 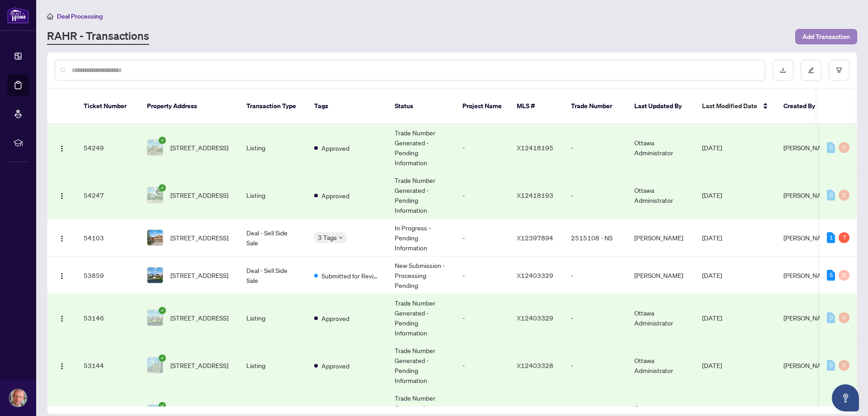 I want to click on img: logo_orange.svg, so click(x=18, y=18).